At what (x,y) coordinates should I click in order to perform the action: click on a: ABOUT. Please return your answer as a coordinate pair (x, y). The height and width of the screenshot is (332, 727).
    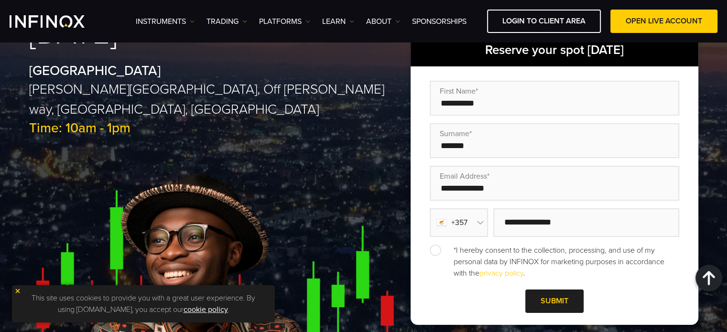
    Looking at the image, I should click on (383, 22).